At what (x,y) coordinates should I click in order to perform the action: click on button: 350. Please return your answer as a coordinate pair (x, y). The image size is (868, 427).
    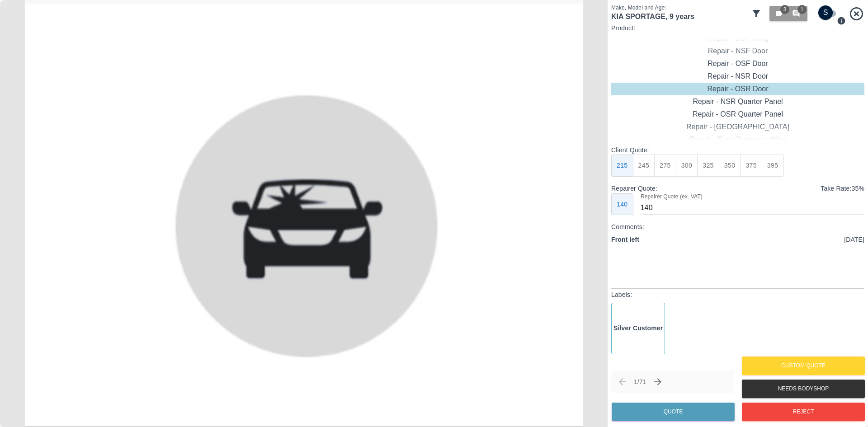
    Looking at the image, I should click on (730, 166).